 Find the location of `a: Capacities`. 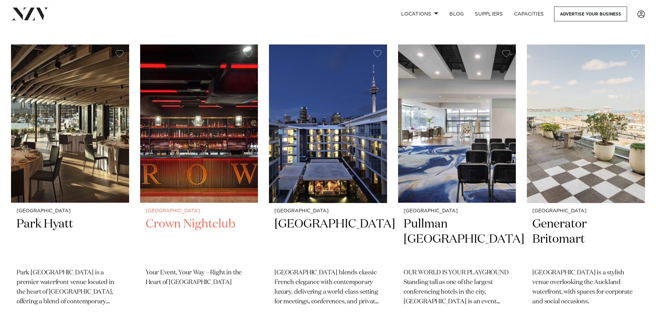

a: Capacities is located at coordinates (529, 14).